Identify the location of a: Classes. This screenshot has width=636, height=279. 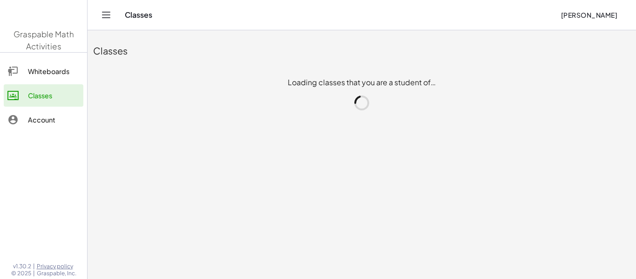
(43, 95).